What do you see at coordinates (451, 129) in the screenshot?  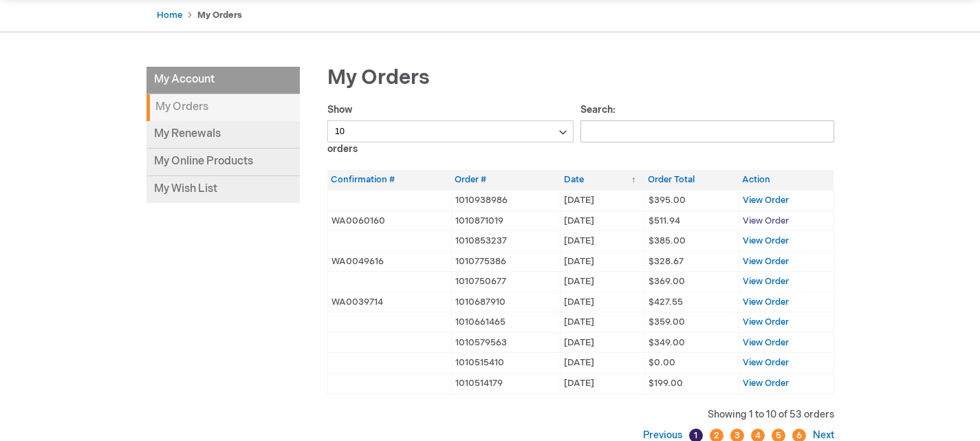 I see `label: Show orders` at bounding box center [451, 129].